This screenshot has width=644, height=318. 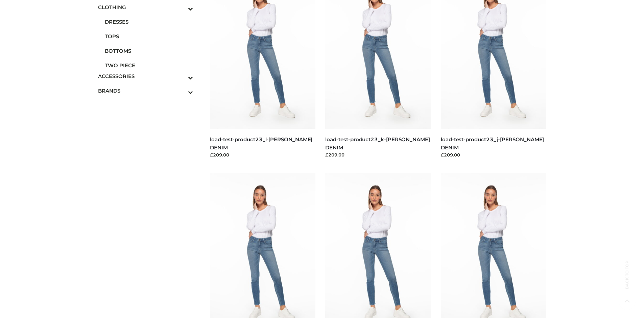 I want to click on a: ACCESSORIESToggle Submenu, so click(x=146, y=76).